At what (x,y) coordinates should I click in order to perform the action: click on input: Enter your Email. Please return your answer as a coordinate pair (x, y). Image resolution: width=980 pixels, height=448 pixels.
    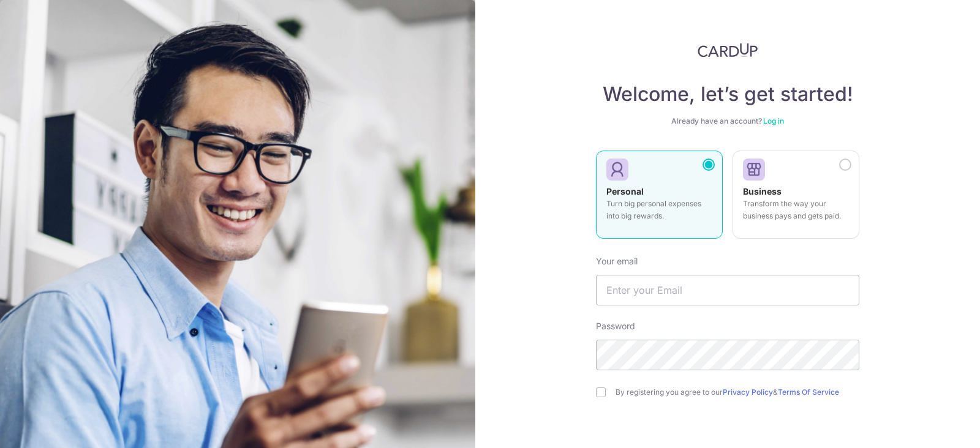
    Looking at the image, I should click on (728, 290).